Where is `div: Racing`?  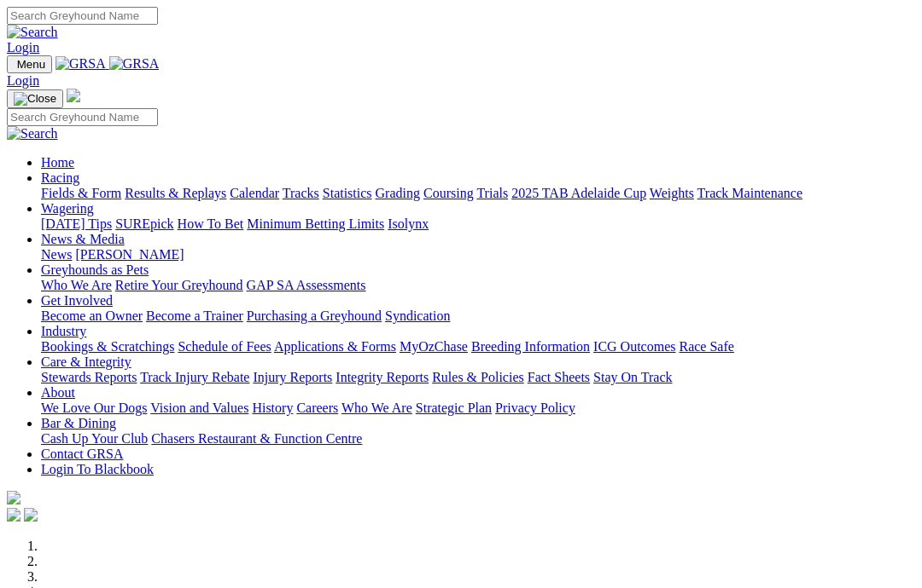 div: Racing is located at coordinates (478, 194).